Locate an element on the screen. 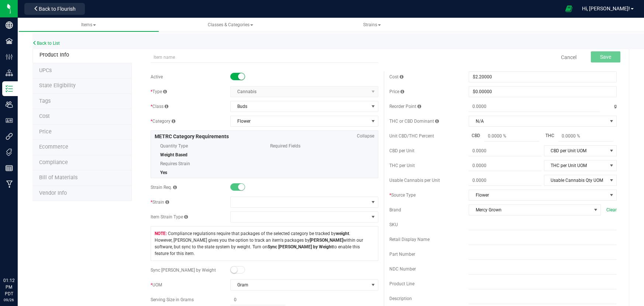 This screenshot has width=644, height=306. a: Back to List is located at coordinates (46, 43).